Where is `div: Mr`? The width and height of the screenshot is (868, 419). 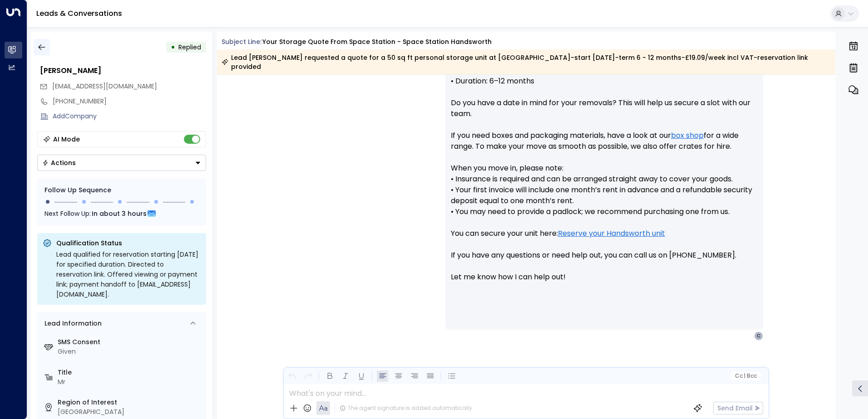
div: Mr is located at coordinates (130, 382).